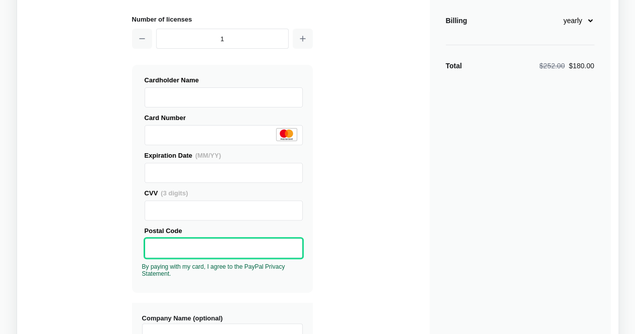 The height and width of the screenshot is (334, 635). What do you see at coordinates (223, 155) in the screenshot?
I see `div: Expiration Date` at bounding box center [223, 155].